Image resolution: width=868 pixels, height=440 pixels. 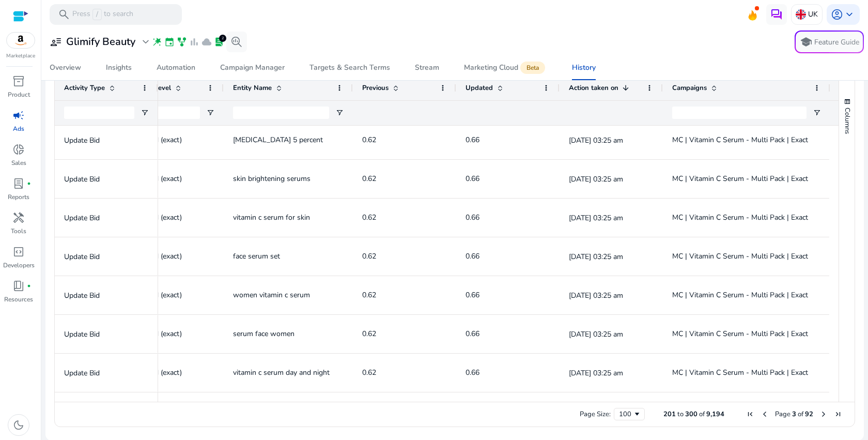 What do you see at coordinates (19, 129) in the screenshot?
I see `p: Ads` at bounding box center [19, 129].